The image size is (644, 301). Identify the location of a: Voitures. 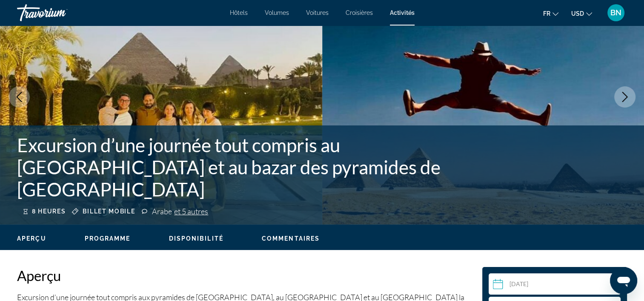
(317, 13).